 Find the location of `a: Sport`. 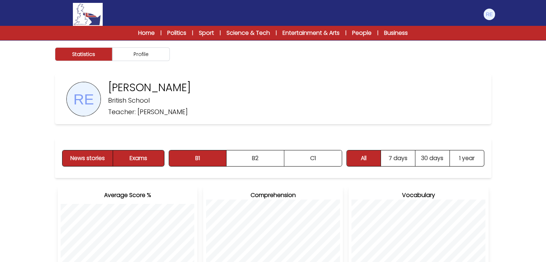

a: Sport is located at coordinates (206, 33).